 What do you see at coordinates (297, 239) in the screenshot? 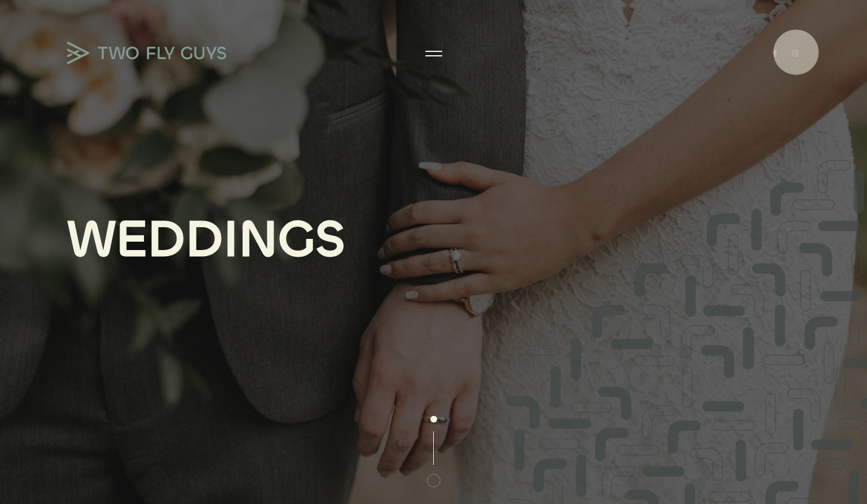
I see `div: G` at bounding box center [297, 239].